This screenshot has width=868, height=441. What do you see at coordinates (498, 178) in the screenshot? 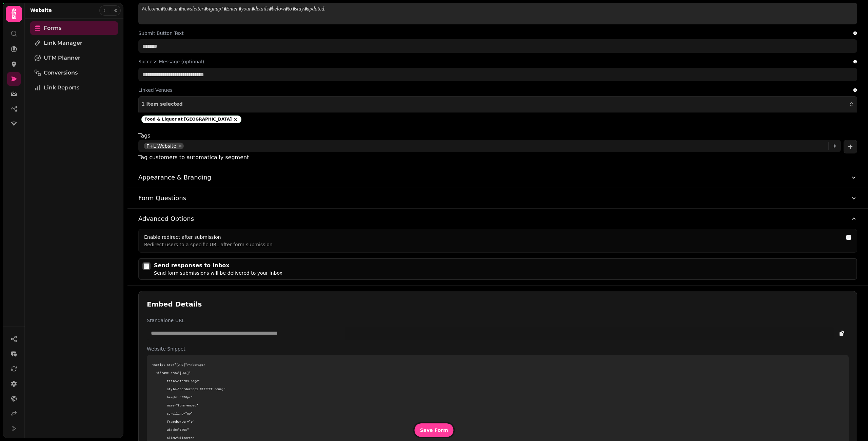
I see `button: Appearance & Branding` at bounding box center [498, 178].